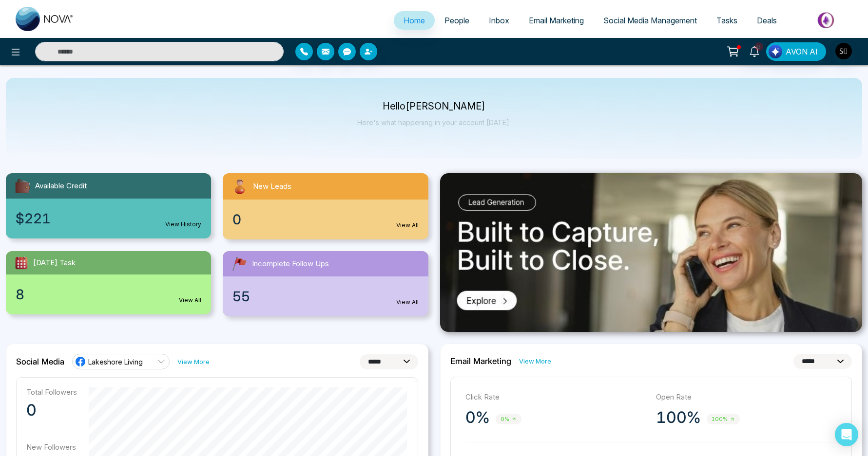 The width and height of the screenshot is (868, 456). Describe the element at coordinates (556, 21) in the screenshot. I see `a: Email Marketing` at that location.